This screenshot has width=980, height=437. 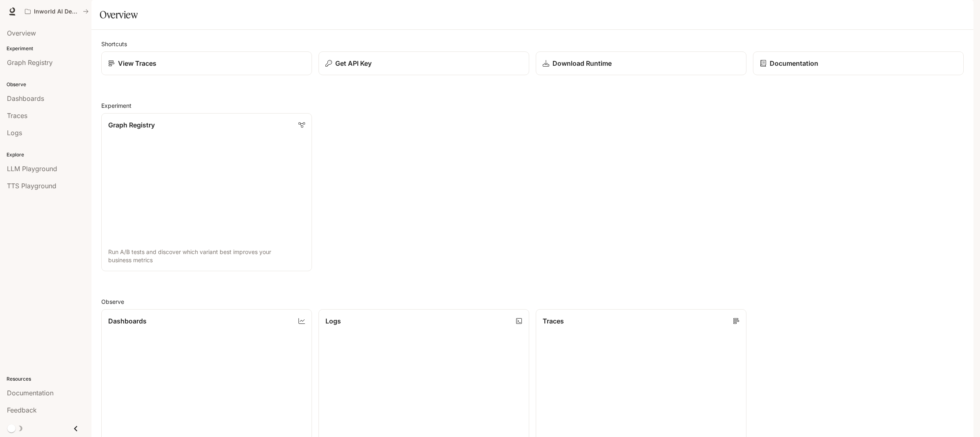 What do you see at coordinates (553, 321) in the screenshot?
I see `p: Traces` at bounding box center [553, 321].